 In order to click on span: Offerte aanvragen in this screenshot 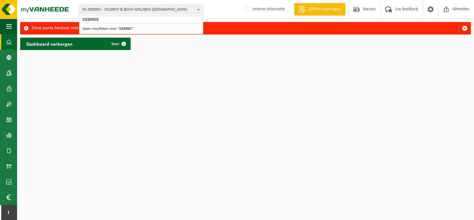, I will do `click(325, 9)`.